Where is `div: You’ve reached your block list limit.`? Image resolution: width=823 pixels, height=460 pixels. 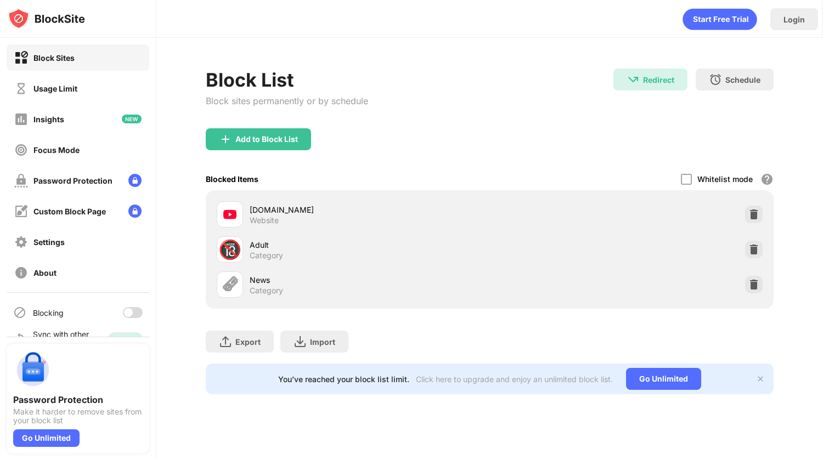 div: You’ve reached your block list limit. is located at coordinates (343, 379).